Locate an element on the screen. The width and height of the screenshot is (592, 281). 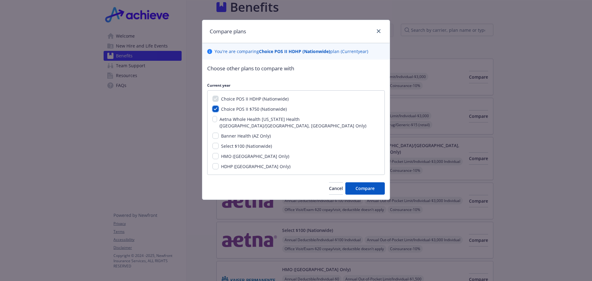
button: Cancel is located at coordinates (336, 188).